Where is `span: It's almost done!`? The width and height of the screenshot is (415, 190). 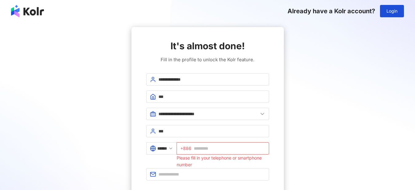
span: It's almost done! is located at coordinates (208, 46).